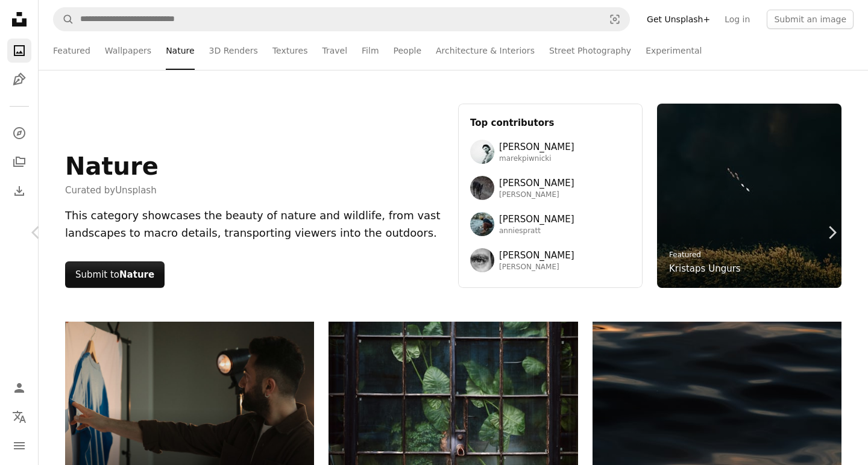 This screenshot has width=868, height=465. I want to click on button: Language, so click(19, 417).